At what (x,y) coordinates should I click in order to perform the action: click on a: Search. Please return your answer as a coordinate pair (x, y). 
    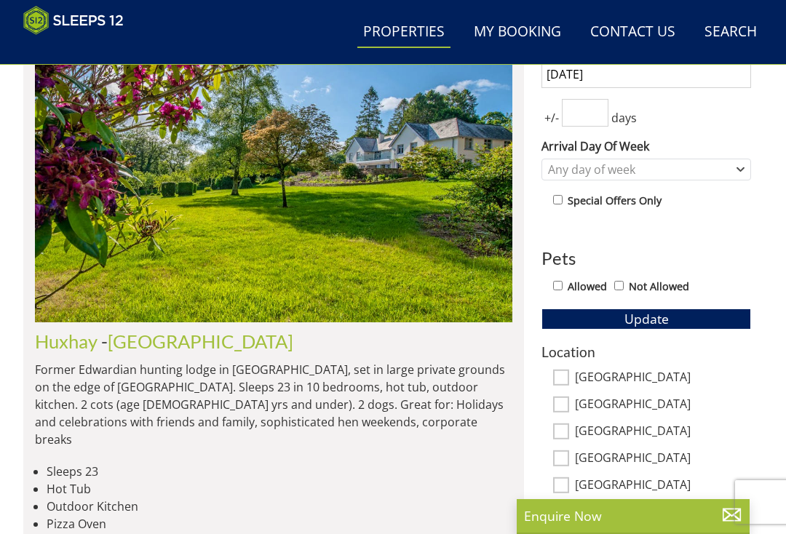
    Looking at the image, I should click on (730, 32).